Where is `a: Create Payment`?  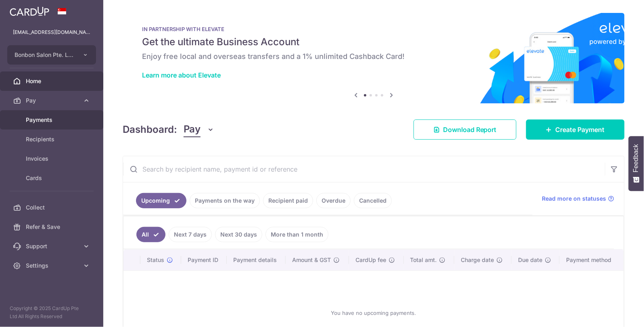 a: Create Payment is located at coordinates (575, 129).